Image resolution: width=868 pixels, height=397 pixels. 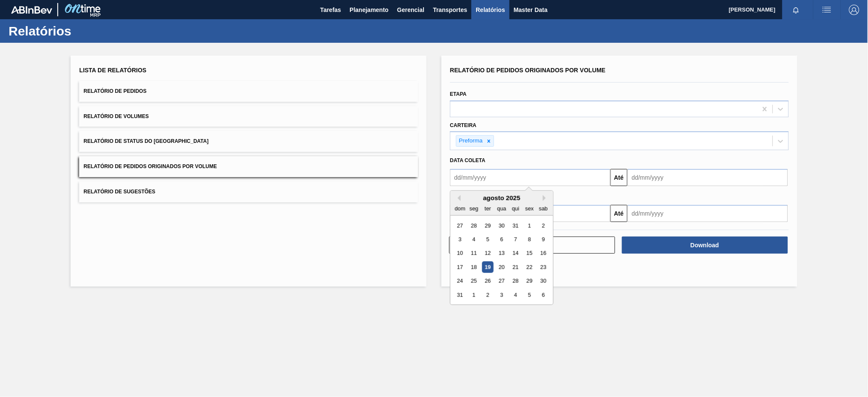 I want to click on button: Relatório de Pedidos Originados por Volume, so click(x=249, y=166).